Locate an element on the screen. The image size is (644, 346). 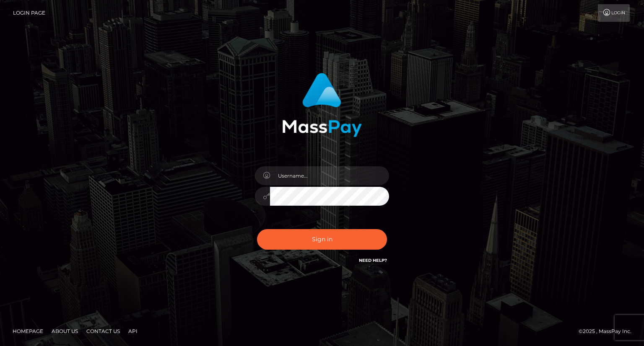
div: © 2025 , MassPay Inc. is located at coordinates (608, 331).